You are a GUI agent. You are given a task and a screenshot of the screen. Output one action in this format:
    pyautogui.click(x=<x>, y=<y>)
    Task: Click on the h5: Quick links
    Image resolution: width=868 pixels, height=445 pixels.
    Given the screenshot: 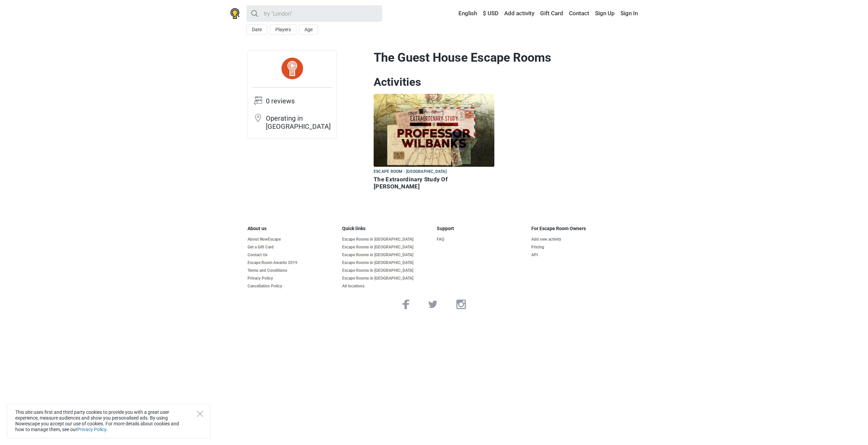 What is the action you would take?
    pyautogui.click(x=386, y=228)
    